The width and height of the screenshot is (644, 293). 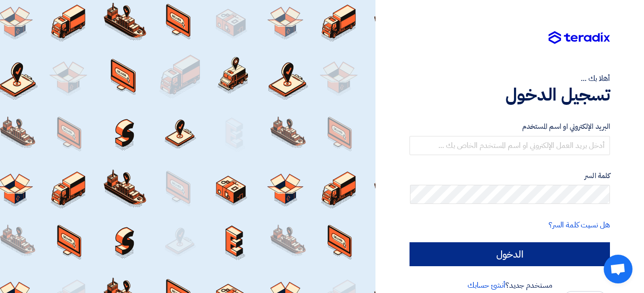 What do you see at coordinates (509, 95) in the screenshot?
I see `h1: تسجيل الدخول` at bounding box center [509, 95].